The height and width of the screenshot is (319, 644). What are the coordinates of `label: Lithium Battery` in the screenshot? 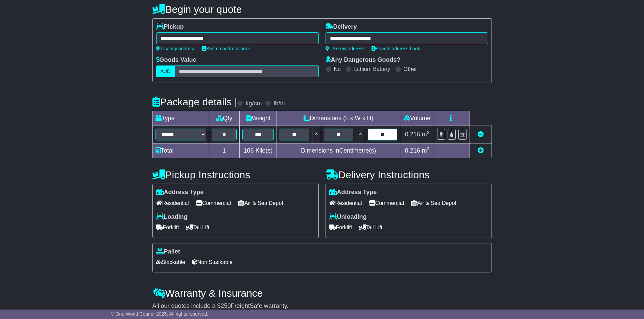 It's located at (372, 69).